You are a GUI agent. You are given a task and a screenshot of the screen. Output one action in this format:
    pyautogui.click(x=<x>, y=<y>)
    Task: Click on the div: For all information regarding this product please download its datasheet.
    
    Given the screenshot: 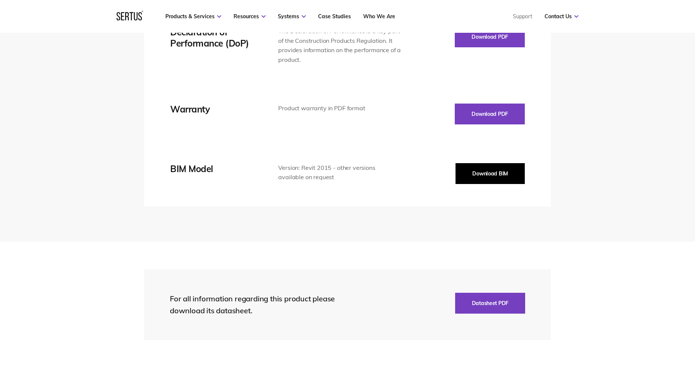 What is the action you would take?
    pyautogui.click(x=259, y=305)
    